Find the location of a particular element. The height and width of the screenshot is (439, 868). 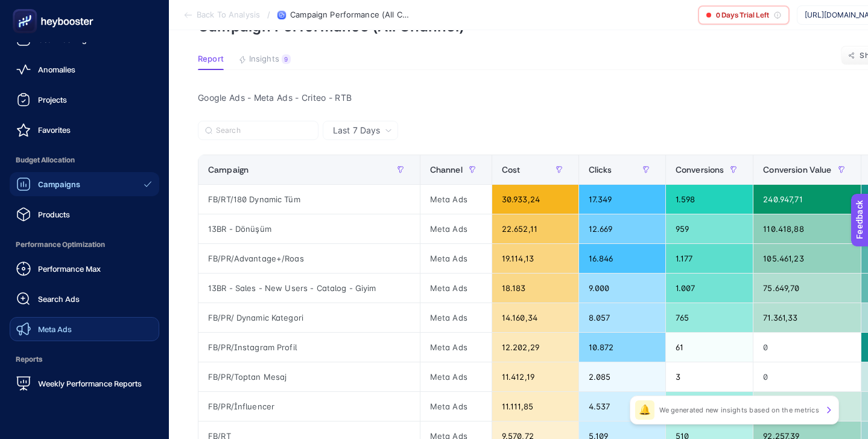

span: Conversion Value is located at coordinates (797, 169).